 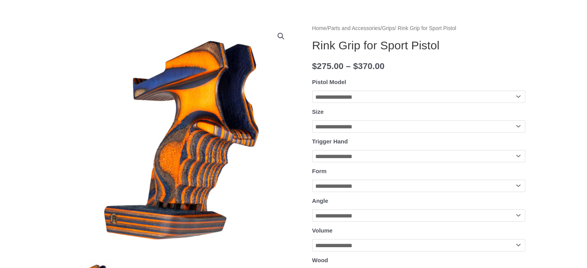 I want to click on a: Home, so click(x=319, y=28).